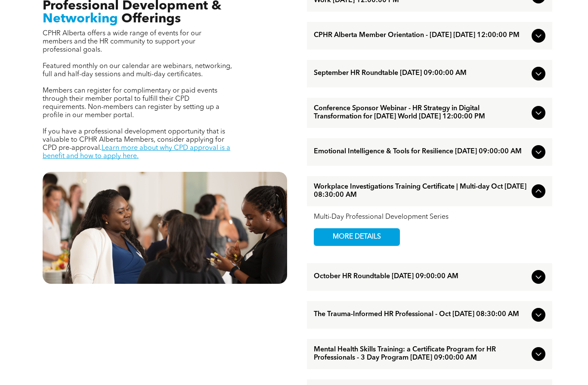 Image resolution: width=588 pixels, height=385 pixels. Describe the element at coordinates (134, 140) in the screenshot. I see `span: If you have a professional development opportunity that is valuable to CPHR Alberta Members, cons...` at that location.